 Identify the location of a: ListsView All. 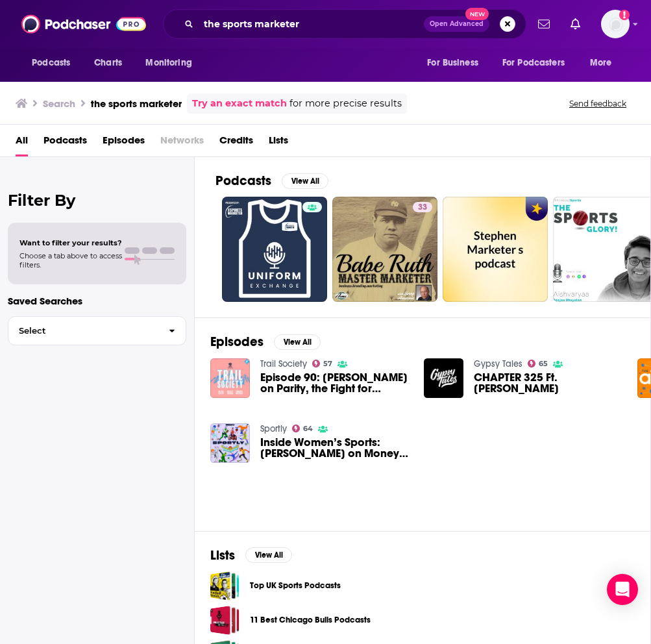
(251, 555).